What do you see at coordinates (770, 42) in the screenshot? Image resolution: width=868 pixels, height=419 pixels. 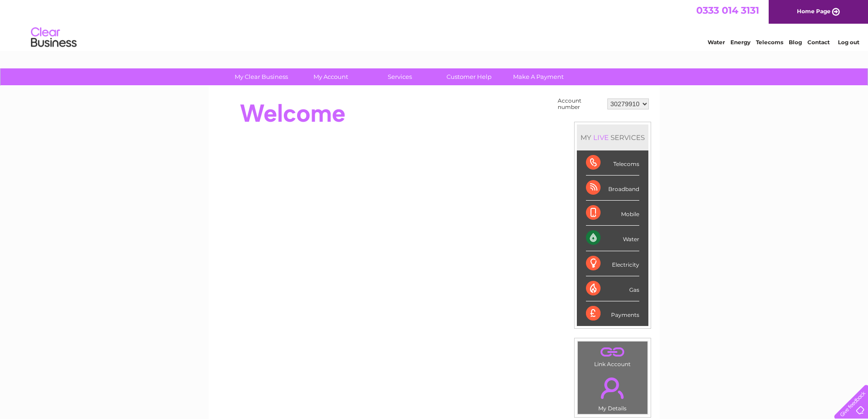 I see `a: Telecoms` at bounding box center [770, 42].